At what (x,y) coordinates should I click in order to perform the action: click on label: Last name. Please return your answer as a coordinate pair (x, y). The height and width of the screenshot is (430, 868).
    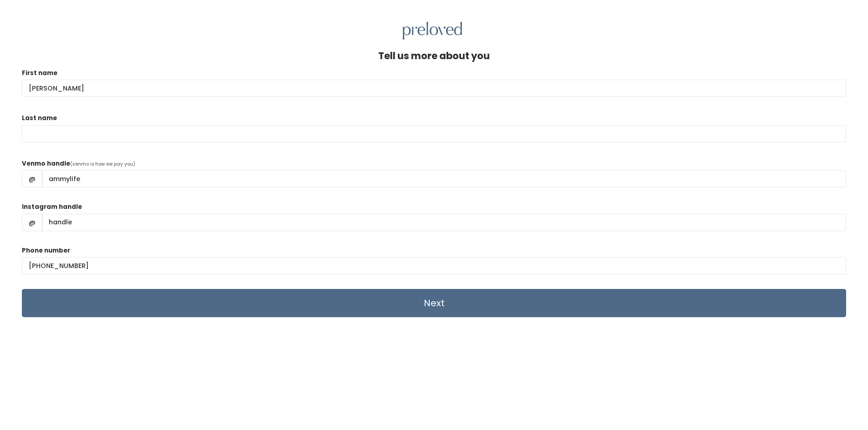
    Looking at the image, I should click on (39, 118).